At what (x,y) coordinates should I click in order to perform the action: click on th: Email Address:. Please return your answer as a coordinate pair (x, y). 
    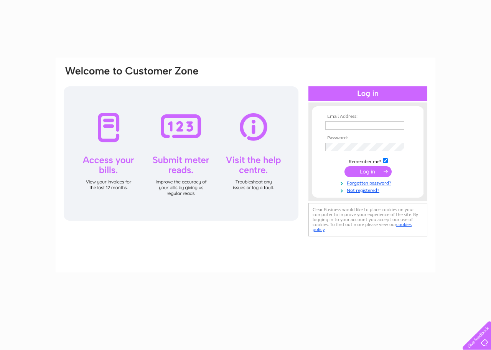
    Looking at the image, I should click on (368, 117).